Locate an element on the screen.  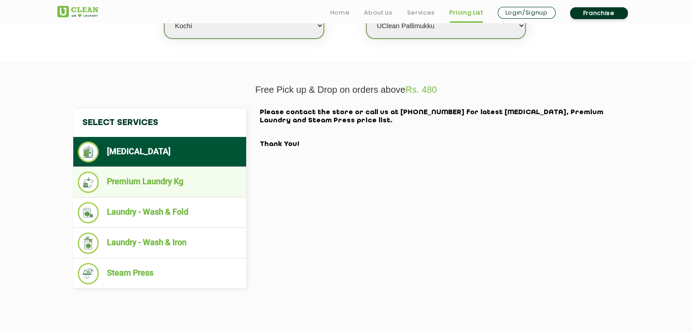
img: Laundry - Wash & Fold is located at coordinates (88, 212).